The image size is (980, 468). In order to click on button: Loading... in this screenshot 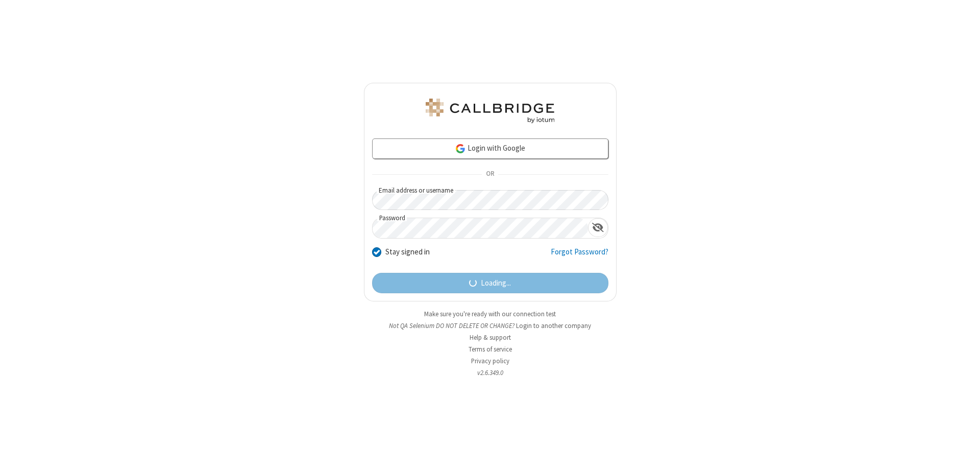, I will do `click(490, 283)`.